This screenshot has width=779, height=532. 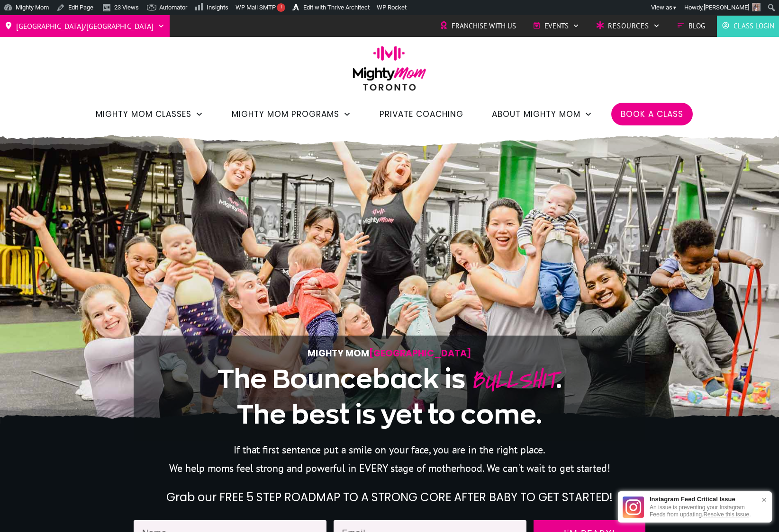 What do you see at coordinates (697, 26) in the screenshot?
I see `span: Blog` at bounding box center [697, 26].